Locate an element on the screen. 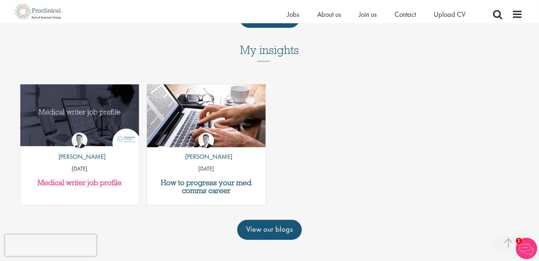 The height and width of the screenshot is (261, 539). a: View our blogs is located at coordinates (269, 230).